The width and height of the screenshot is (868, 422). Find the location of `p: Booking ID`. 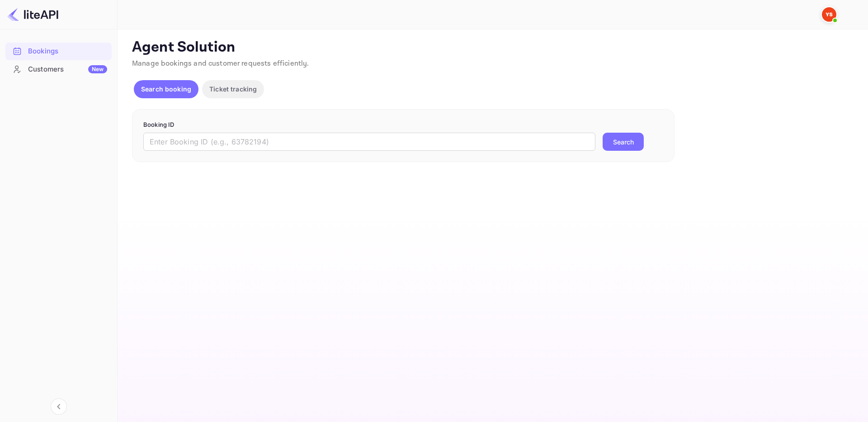

p: Booking ID is located at coordinates (403, 125).